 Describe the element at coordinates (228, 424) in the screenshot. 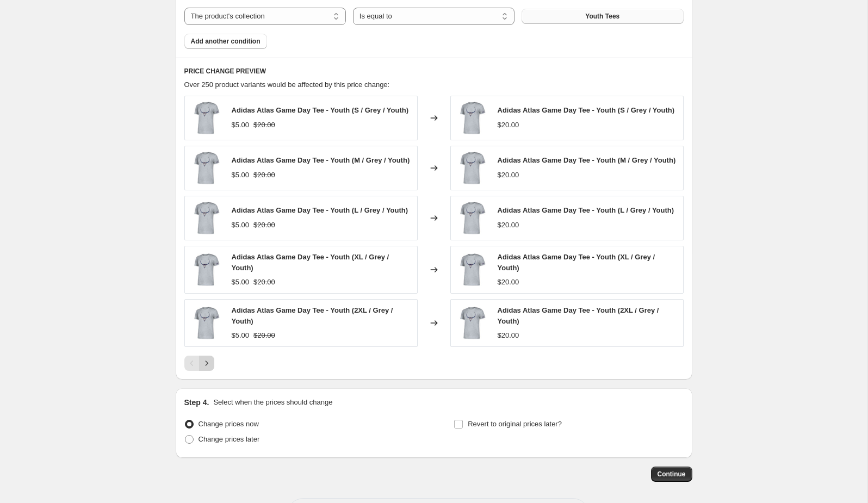

I see `span: Change prices now` at that location.